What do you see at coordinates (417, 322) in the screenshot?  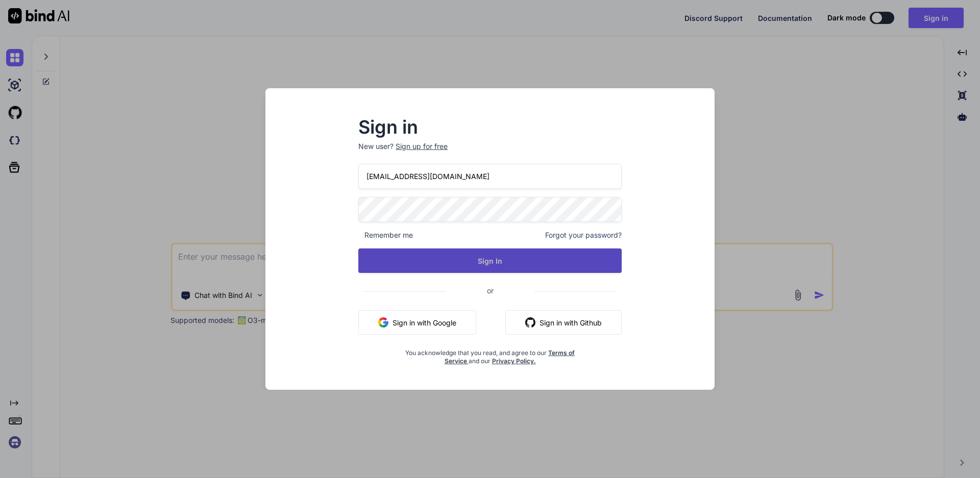 I see `button: Sign in with Google` at bounding box center [417, 322].